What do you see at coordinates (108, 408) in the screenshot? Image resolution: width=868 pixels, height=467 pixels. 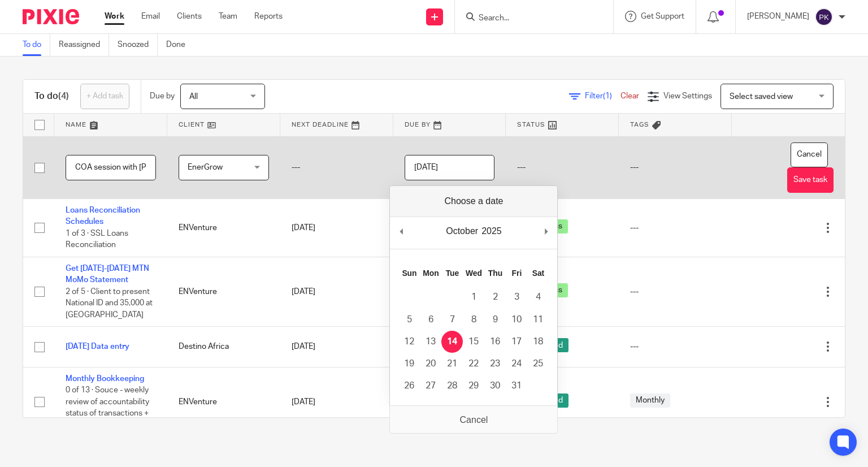 I see `span: 0 of 13 · Souce - weekly review of accountability status of transactions + scan of...` at bounding box center [108, 408].